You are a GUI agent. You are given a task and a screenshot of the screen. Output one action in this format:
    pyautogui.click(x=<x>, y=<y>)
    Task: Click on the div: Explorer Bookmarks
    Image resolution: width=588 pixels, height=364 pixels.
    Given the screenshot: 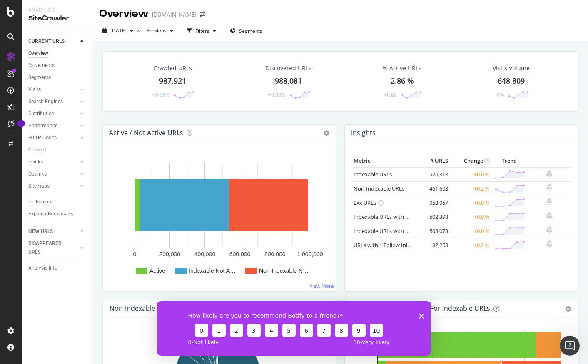 What is the action you would take?
    pyautogui.click(x=51, y=214)
    